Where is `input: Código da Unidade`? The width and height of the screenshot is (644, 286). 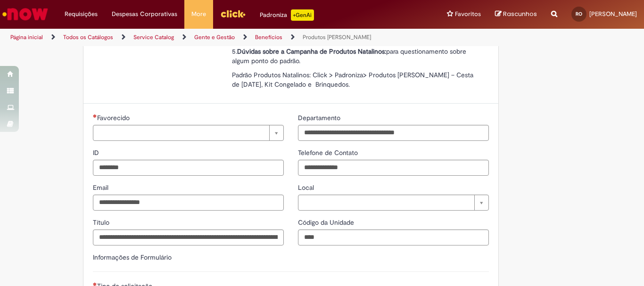 input: Código da Unidade is located at coordinates (393, 237).